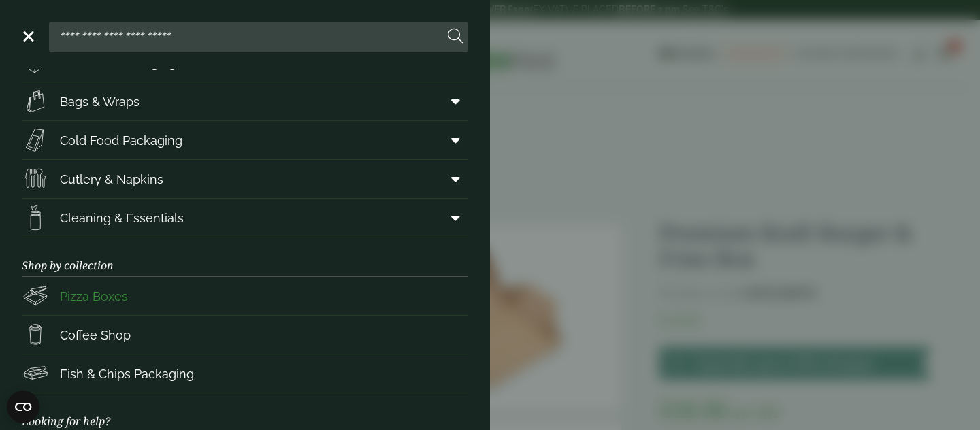  Describe the element at coordinates (35, 218) in the screenshot. I see `img: open-wipe.svg` at that location.